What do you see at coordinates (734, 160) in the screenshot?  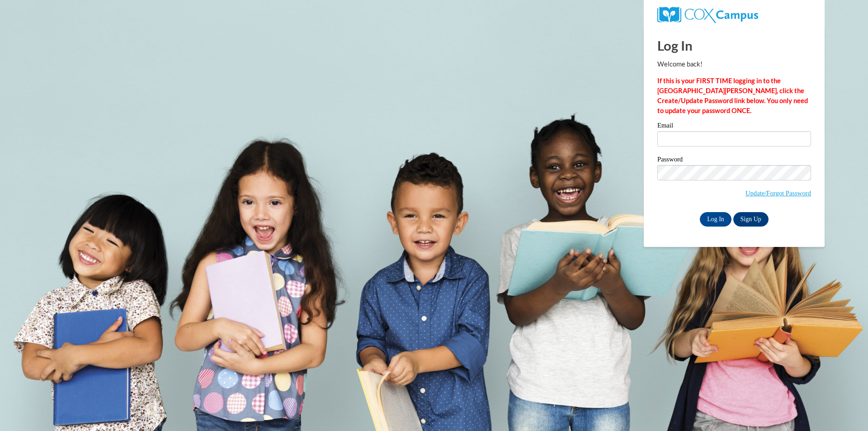 I see `label: Password` at bounding box center [734, 160].